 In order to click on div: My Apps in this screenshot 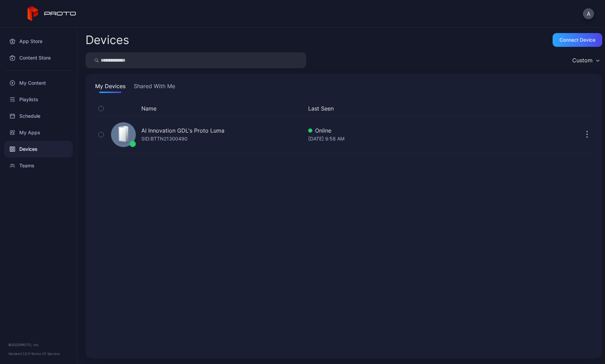, I will do `click(38, 132)`.